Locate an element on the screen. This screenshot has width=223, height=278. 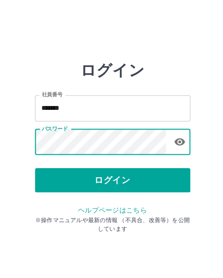
h2: ログイン is located at coordinates (111, 70).